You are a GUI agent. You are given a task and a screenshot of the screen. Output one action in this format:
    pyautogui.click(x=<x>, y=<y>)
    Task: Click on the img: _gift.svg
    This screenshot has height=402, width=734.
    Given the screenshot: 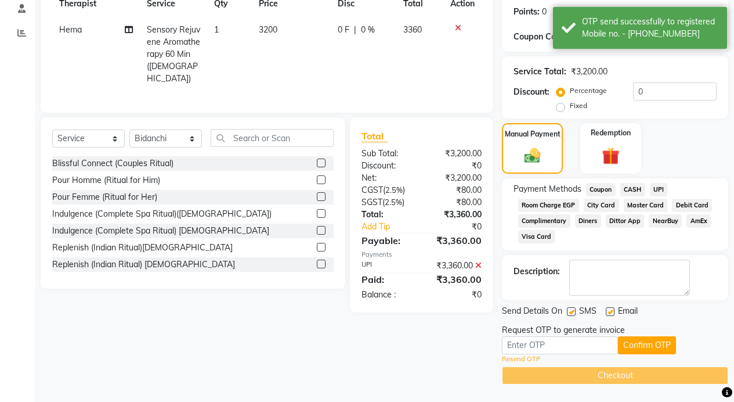 What is the action you would take?
    pyautogui.click(x=611, y=156)
    